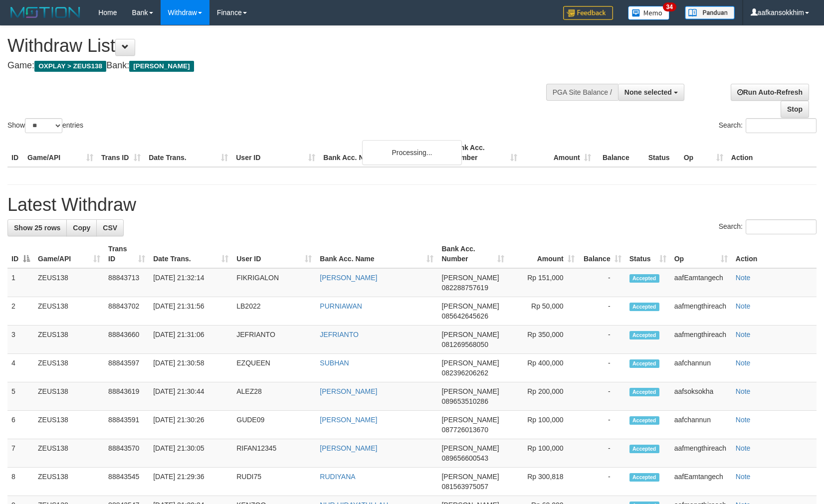 This screenshot has height=504, width=824. I want to click on td: LB2022, so click(274, 311).